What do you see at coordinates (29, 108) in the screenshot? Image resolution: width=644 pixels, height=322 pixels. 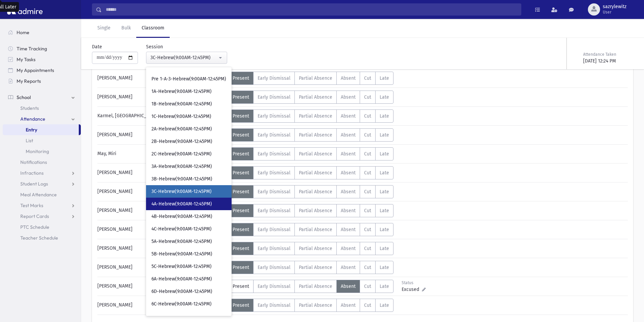 I see `span: Students` at bounding box center [29, 108].